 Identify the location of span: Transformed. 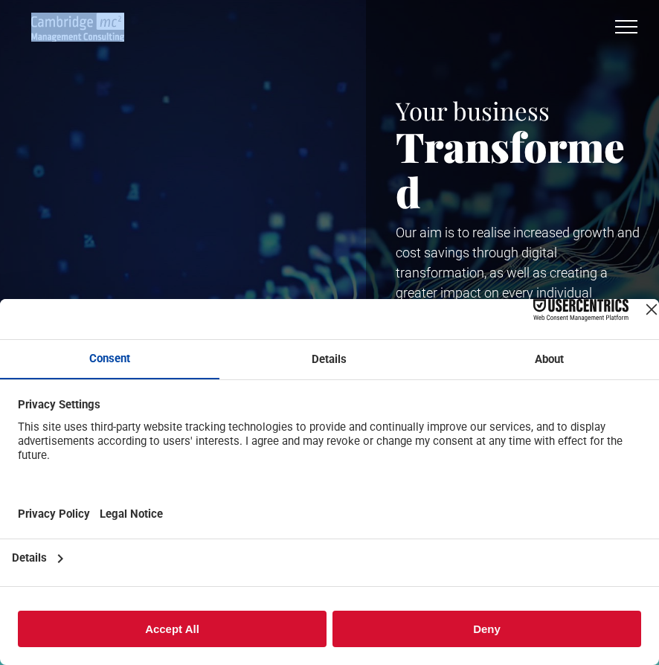
(510, 168).